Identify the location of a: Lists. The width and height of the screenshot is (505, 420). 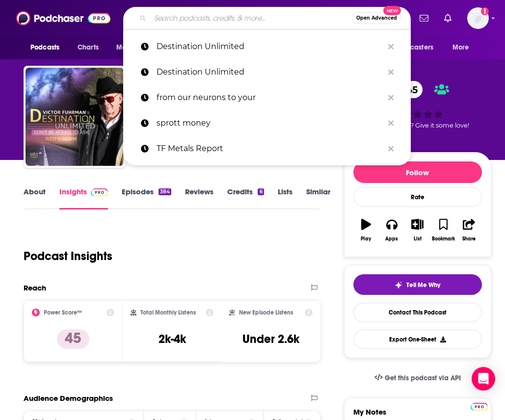
(285, 198).